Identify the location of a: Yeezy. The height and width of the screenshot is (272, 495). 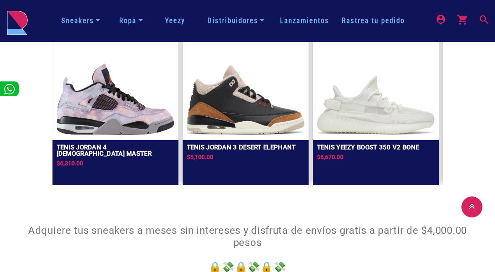
(175, 21).